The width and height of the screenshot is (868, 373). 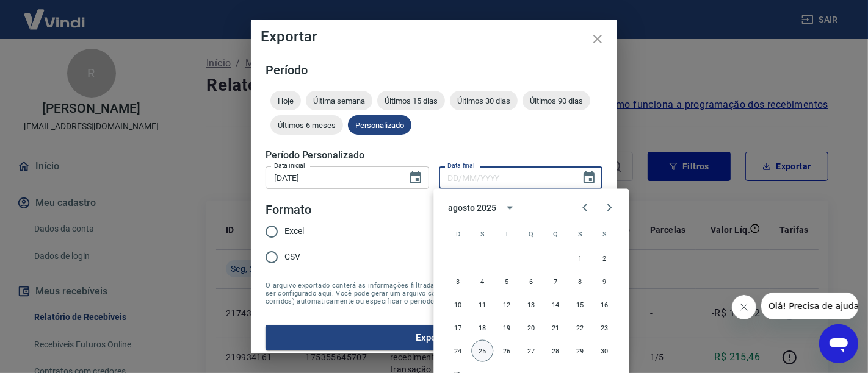 What do you see at coordinates (434, 155) in the screenshot?
I see `h5: Período Personalizado` at bounding box center [434, 155].